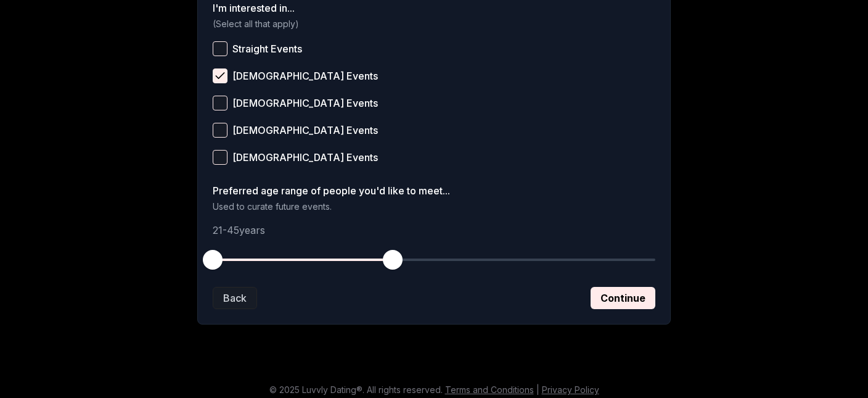 The image size is (868, 398). Describe the element at coordinates (490, 390) in the screenshot. I see `a: Terms and Conditions` at that location.